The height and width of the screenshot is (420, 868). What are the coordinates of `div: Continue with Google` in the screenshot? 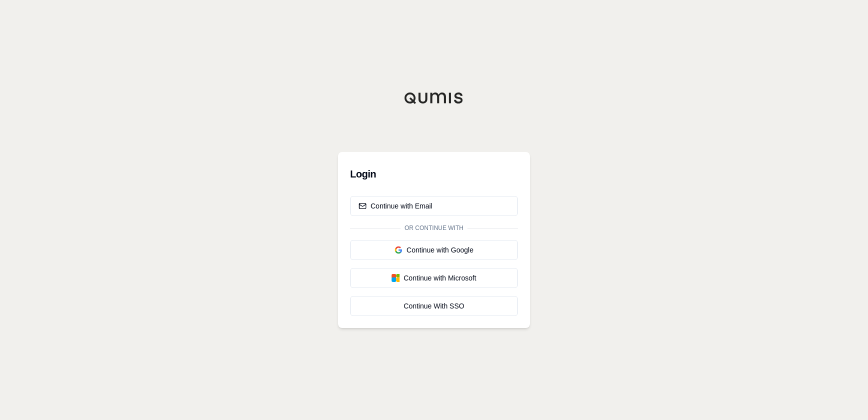 It's located at (434, 250).